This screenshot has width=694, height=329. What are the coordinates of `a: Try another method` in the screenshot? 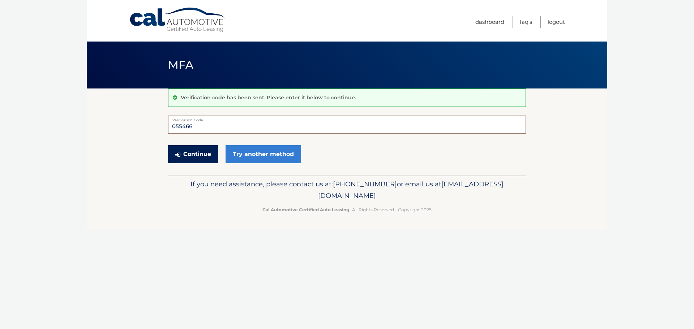 It's located at (263, 154).